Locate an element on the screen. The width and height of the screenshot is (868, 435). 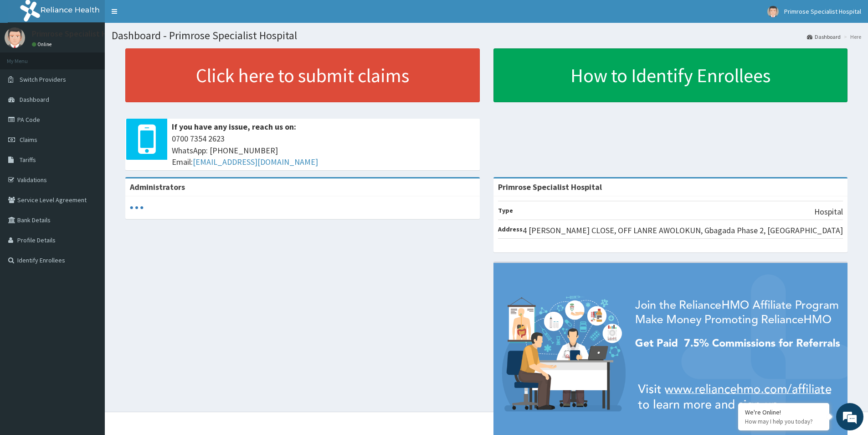
span: Switch Providers is located at coordinates (43, 80).